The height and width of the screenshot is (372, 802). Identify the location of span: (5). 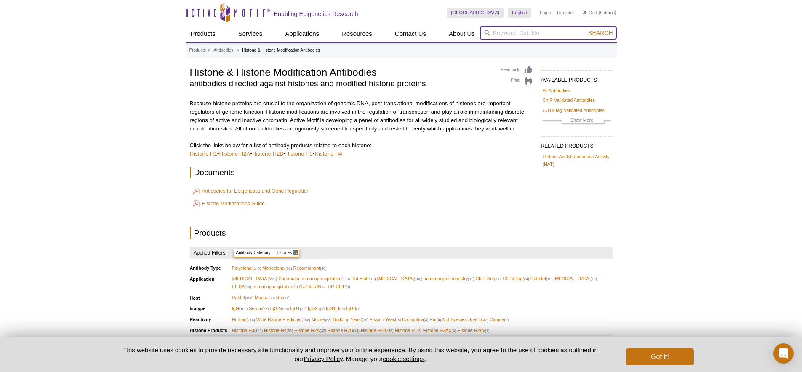
(419, 331).